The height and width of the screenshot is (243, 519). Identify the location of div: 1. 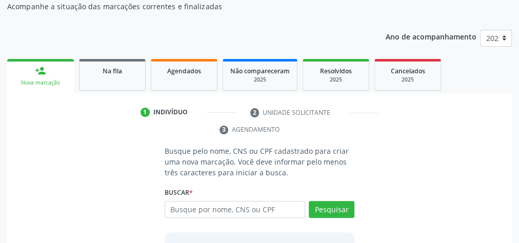
(145, 112).